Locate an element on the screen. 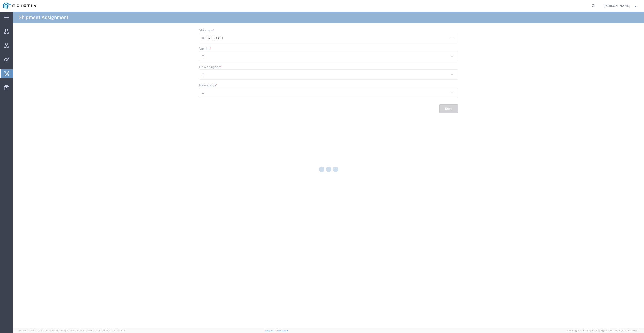 The width and height of the screenshot is (644, 333). span: Server: 2025.20.0-32d5ea39505 is located at coordinates (47, 330).